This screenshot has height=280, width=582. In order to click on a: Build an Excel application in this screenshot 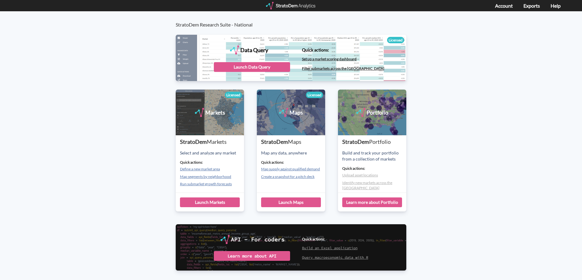, I will do `click(330, 248)`.